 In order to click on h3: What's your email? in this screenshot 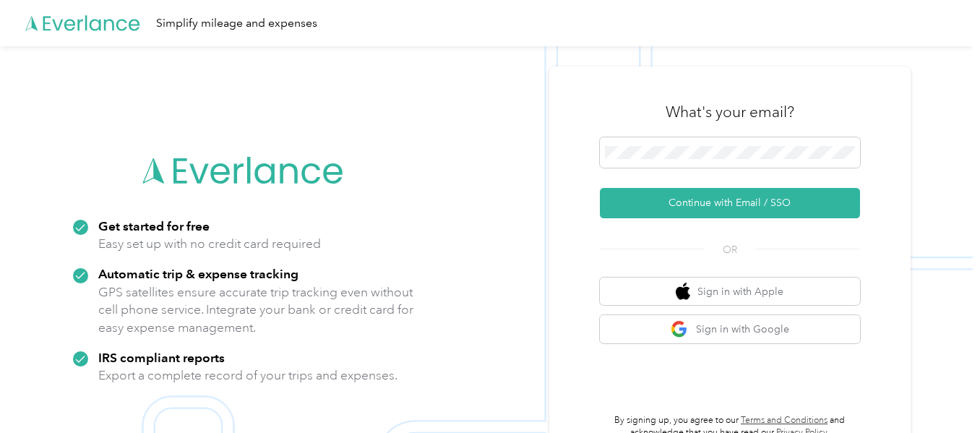, I will do `click(730, 112)`.